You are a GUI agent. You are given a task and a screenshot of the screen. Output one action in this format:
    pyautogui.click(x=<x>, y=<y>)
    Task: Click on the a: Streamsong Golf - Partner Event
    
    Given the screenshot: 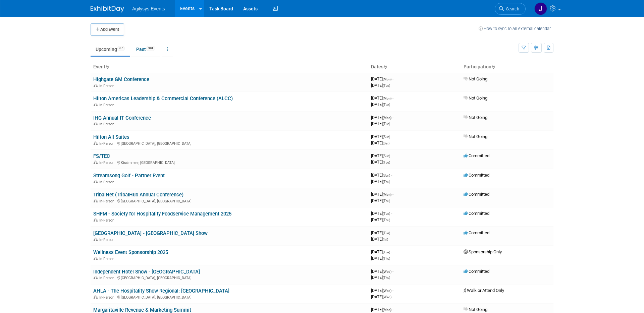 What is the action you would take?
    pyautogui.click(x=129, y=176)
    